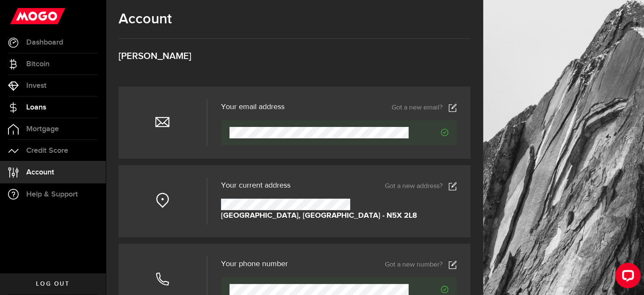 Image resolution: width=644 pixels, height=295 pixels. I want to click on span: Mortgage, so click(43, 129).